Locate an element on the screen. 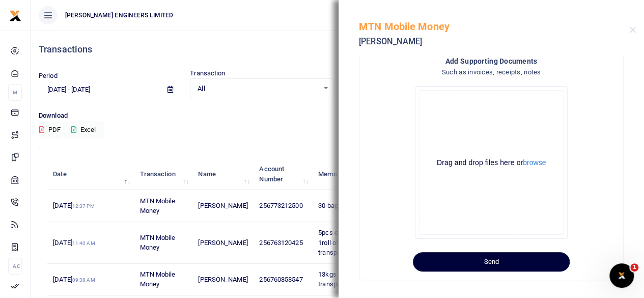 This screenshot has width=644, height=298. div: Drag and drop files here or is located at coordinates (491, 162).